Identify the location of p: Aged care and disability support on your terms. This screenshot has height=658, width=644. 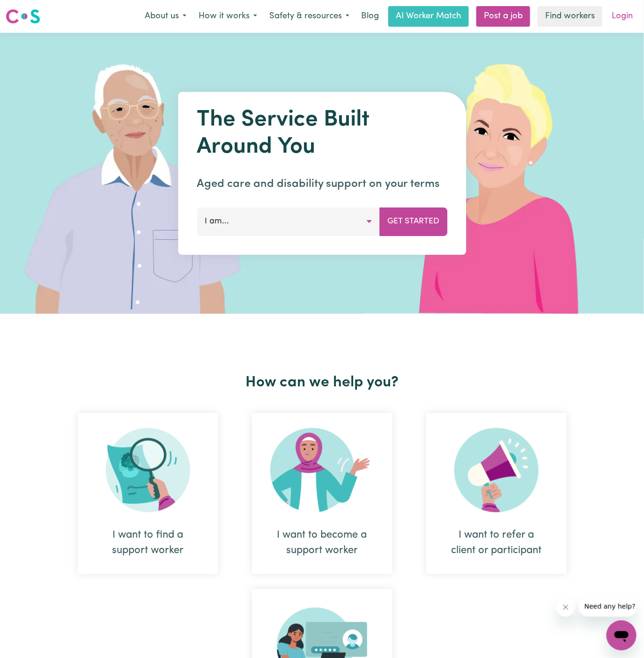
(322, 184).